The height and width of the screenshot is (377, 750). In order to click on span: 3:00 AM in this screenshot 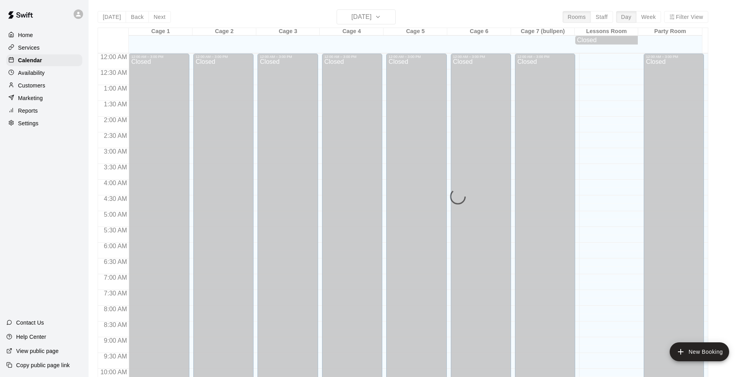, I will do `click(115, 151)`.